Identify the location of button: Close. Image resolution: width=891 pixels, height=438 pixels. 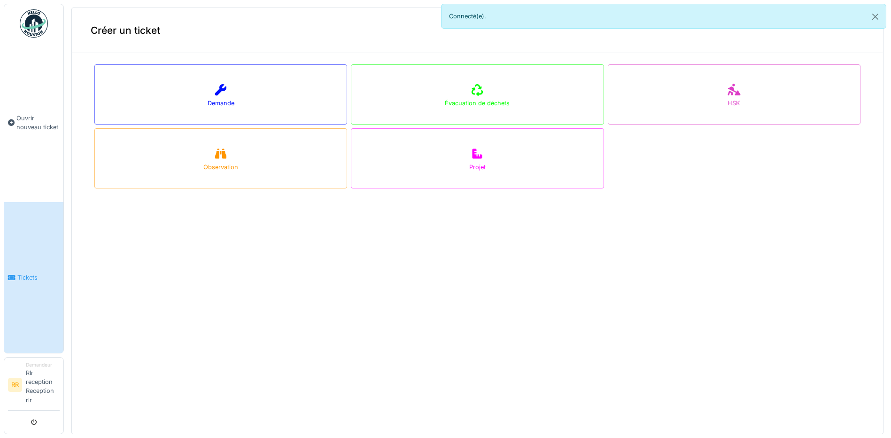
(875, 16).